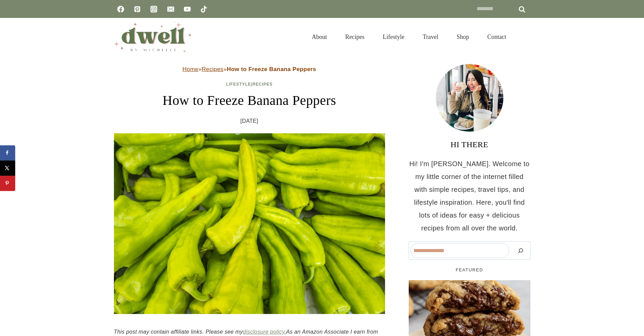  What do you see at coordinates (409, 37) in the screenshot?
I see `nav: Primary Navigation` at bounding box center [409, 37].